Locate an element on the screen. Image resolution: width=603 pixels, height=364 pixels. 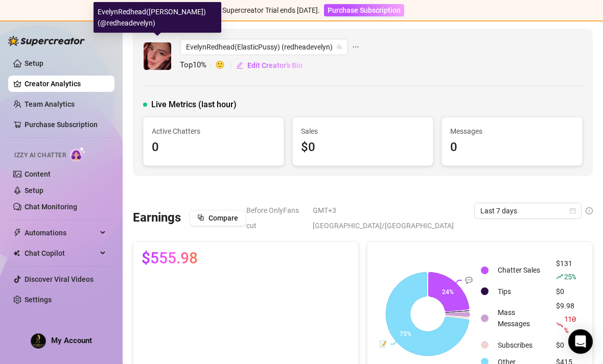
span: Last 7 days is located at coordinates (528, 211).